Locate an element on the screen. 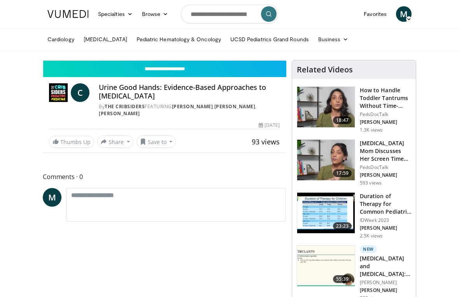  p: 1.3K views is located at coordinates (371, 130).